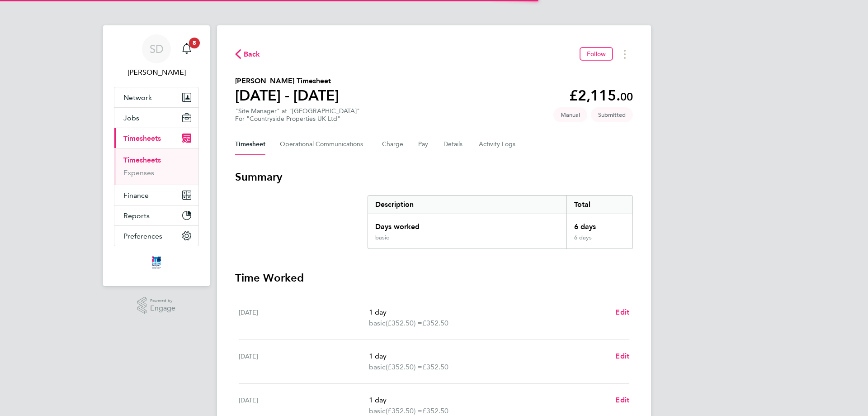  I want to click on span: SD, so click(156, 49).